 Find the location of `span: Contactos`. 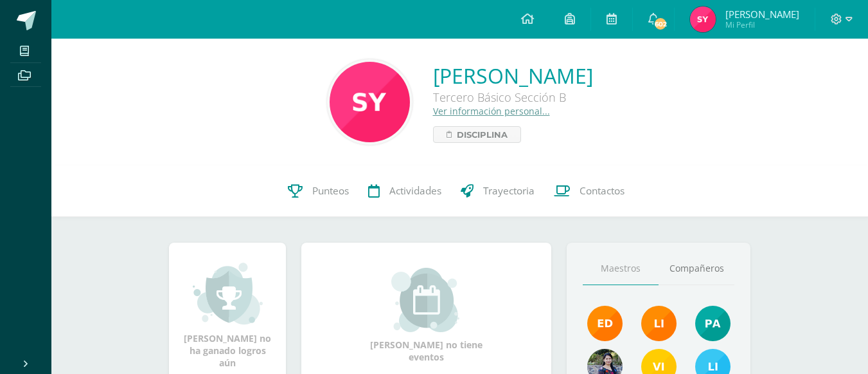

span: Contactos is located at coordinates (602, 190).